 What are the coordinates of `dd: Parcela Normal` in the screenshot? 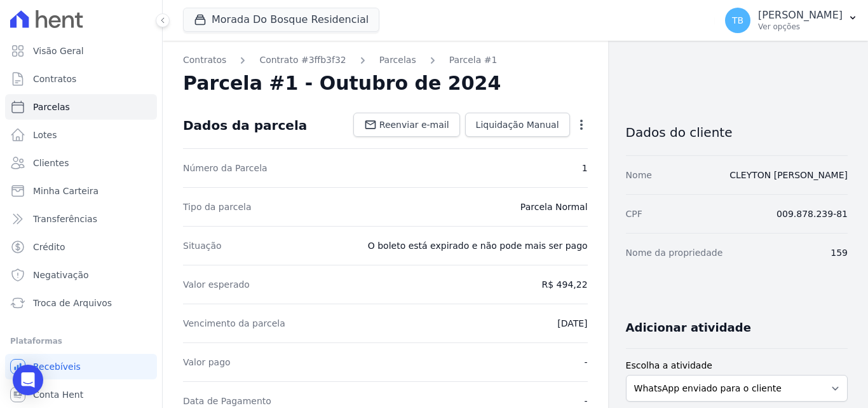 It's located at (554, 206).